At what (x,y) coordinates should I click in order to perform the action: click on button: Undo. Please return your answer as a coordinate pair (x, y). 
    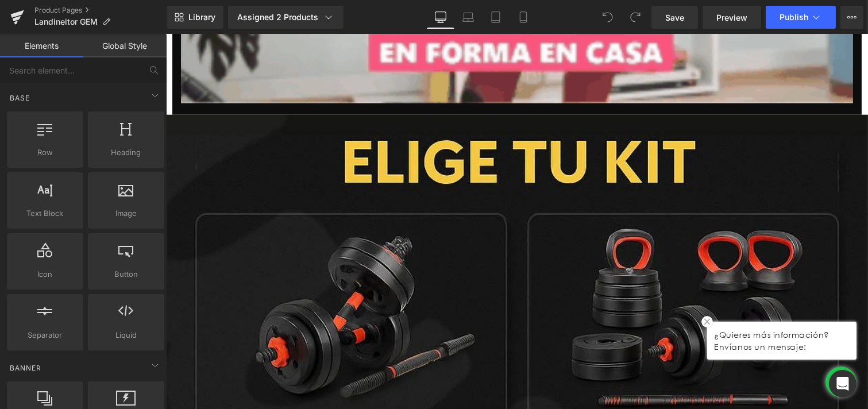
    Looking at the image, I should click on (608, 17).